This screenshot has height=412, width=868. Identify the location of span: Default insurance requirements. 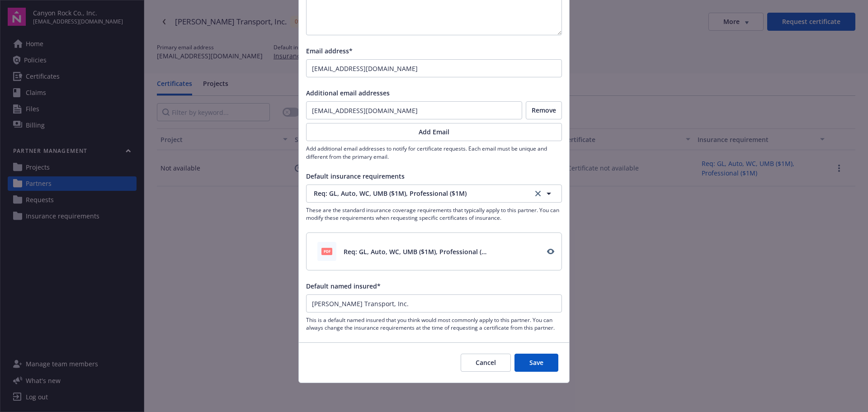
(355, 176).